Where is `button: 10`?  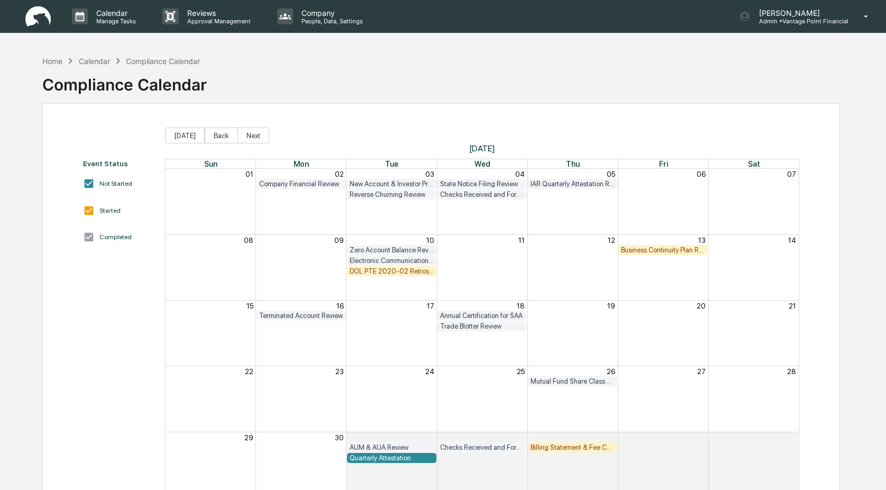
button: 10 is located at coordinates (430, 240).